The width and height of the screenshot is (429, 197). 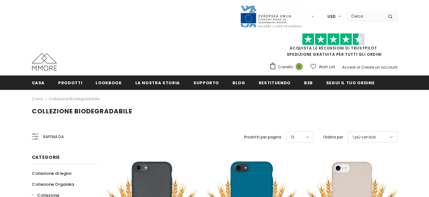 I want to click on img: Fidati di Pilot Stars, so click(x=334, y=39).